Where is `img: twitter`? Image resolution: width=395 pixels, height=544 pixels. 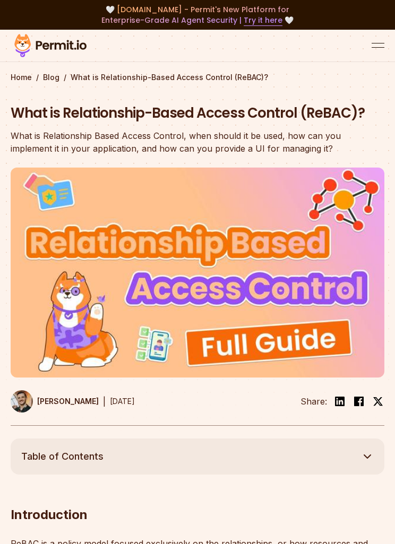
img: twitter is located at coordinates (378, 401).